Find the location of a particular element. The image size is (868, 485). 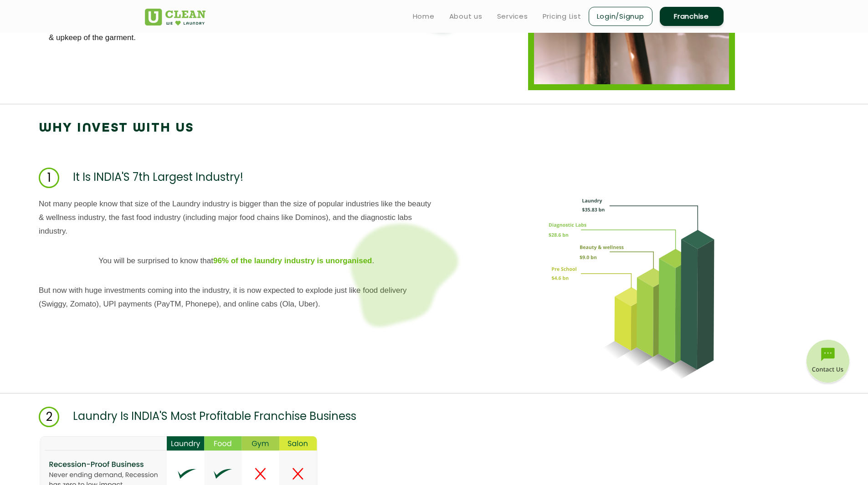

p: It Is INDIA'S 7th Largest Industry! is located at coordinates (158, 178).